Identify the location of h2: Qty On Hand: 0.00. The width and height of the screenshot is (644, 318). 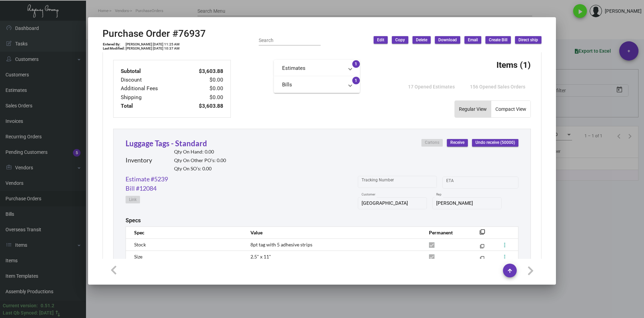
(200, 152).